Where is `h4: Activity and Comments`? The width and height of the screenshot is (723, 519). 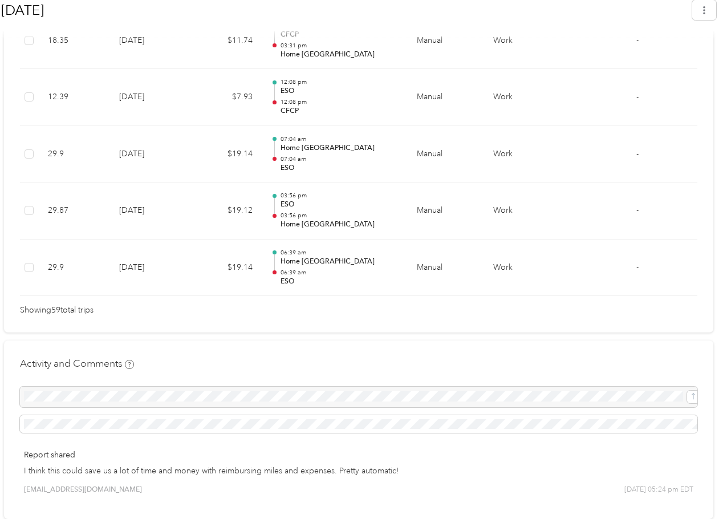 h4: Activity and Comments is located at coordinates (77, 363).